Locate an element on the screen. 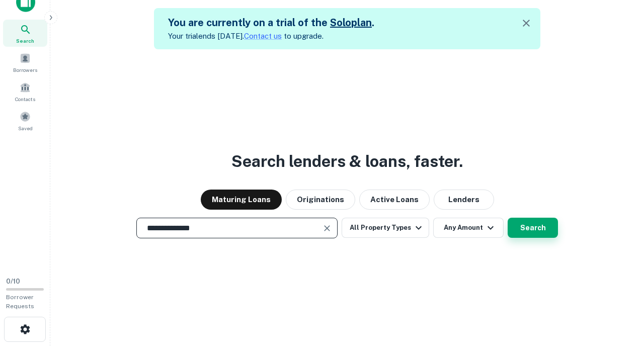 The width and height of the screenshot is (644, 362). a: Borrowers is located at coordinates (25, 62).